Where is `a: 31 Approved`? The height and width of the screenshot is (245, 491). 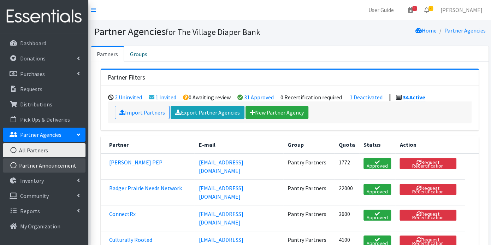 a: 31 Approved is located at coordinates (259, 97).